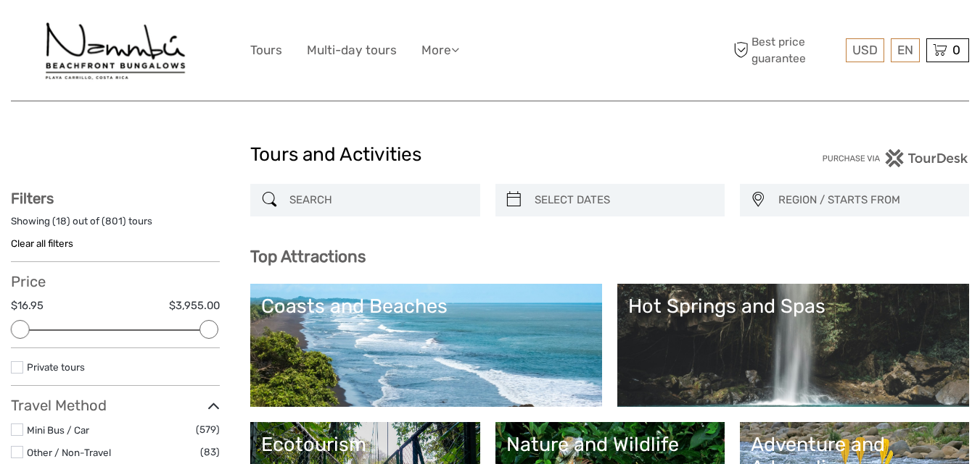 The image size is (980, 464). Describe the element at coordinates (42, 243) in the screenshot. I see `a: Clear all filters` at that location.